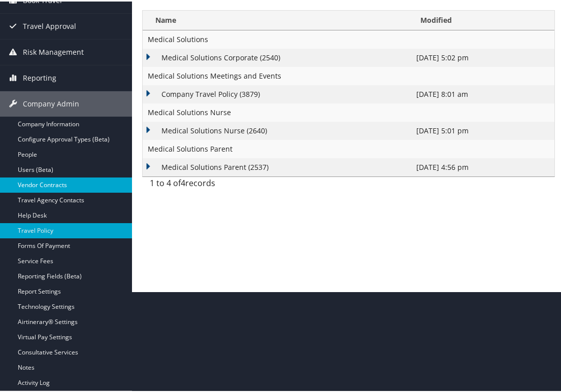 This screenshot has width=561, height=392. I want to click on span: Travel Approval, so click(49, 25).